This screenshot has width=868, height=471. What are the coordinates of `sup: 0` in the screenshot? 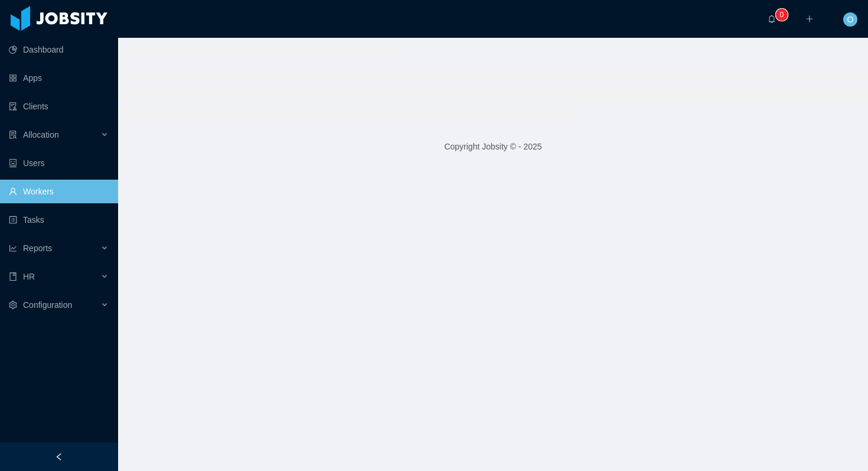 It's located at (782, 15).